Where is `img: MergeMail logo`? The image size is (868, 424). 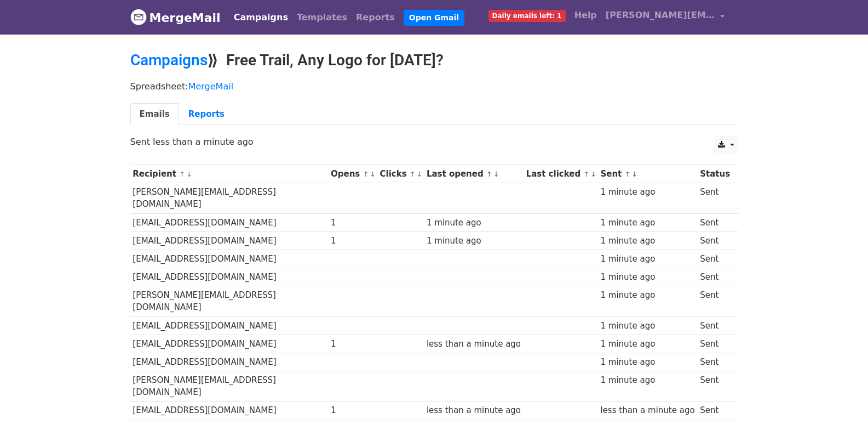
img: MergeMail logo is located at coordinates (138, 17).